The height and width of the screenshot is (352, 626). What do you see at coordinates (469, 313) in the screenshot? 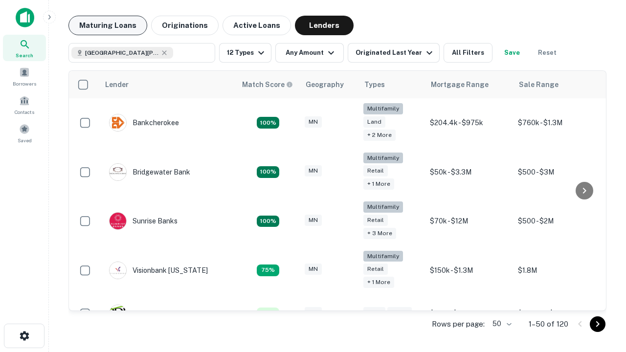
I see `td: $3.1M - $16.1M` at bounding box center [469, 313].